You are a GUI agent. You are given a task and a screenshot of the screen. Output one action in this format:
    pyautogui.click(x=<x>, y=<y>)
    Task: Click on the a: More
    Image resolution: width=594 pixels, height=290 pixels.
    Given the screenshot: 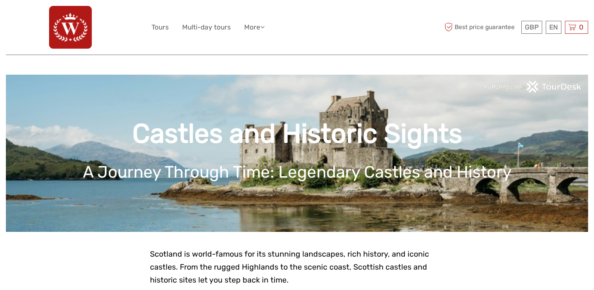 What is the action you would take?
    pyautogui.click(x=254, y=27)
    